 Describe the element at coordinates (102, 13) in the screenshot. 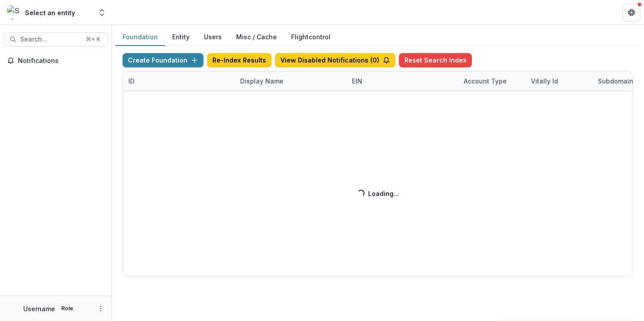

I see `button: Open entity switcher` at that location.